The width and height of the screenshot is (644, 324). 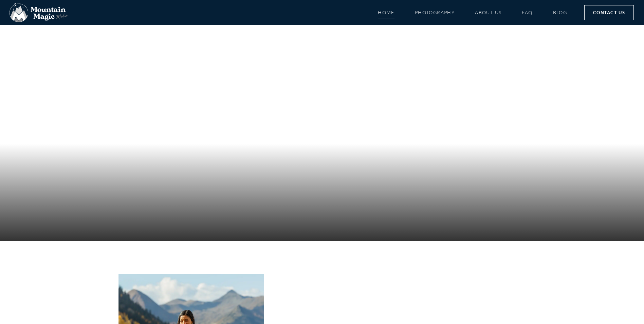 I want to click on a: FAQ, so click(x=527, y=12).